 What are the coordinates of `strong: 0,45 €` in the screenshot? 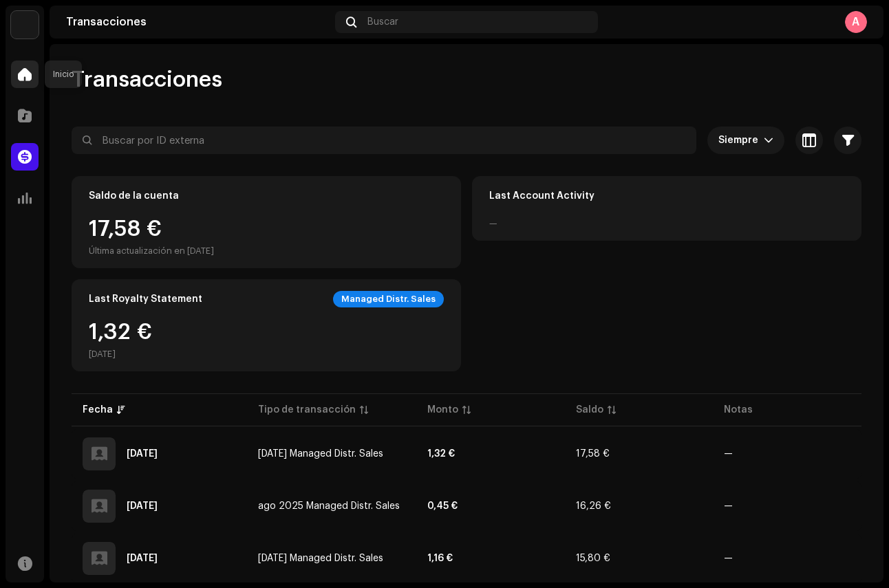 It's located at (443, 506).